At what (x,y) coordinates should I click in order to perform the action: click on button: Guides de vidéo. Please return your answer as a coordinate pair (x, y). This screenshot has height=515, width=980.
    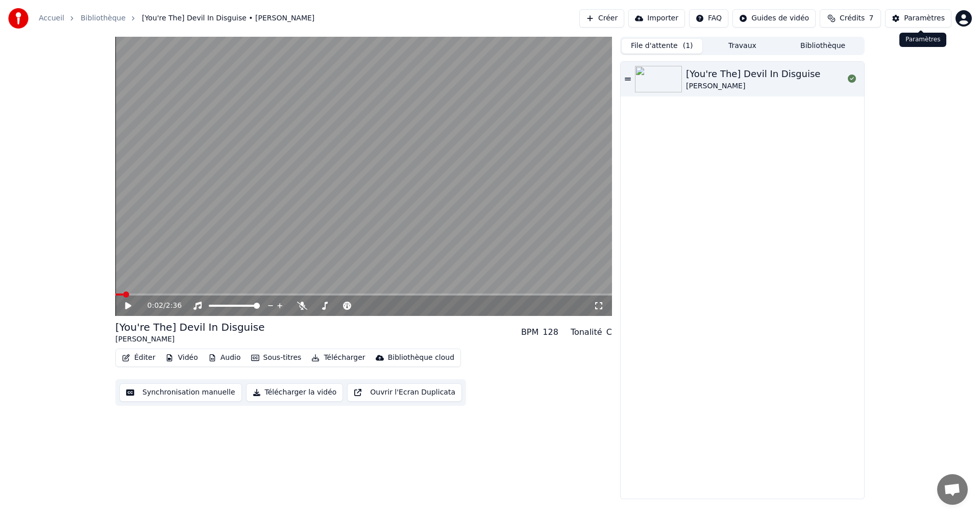
    Looking at the image, I should click on (774, 18).